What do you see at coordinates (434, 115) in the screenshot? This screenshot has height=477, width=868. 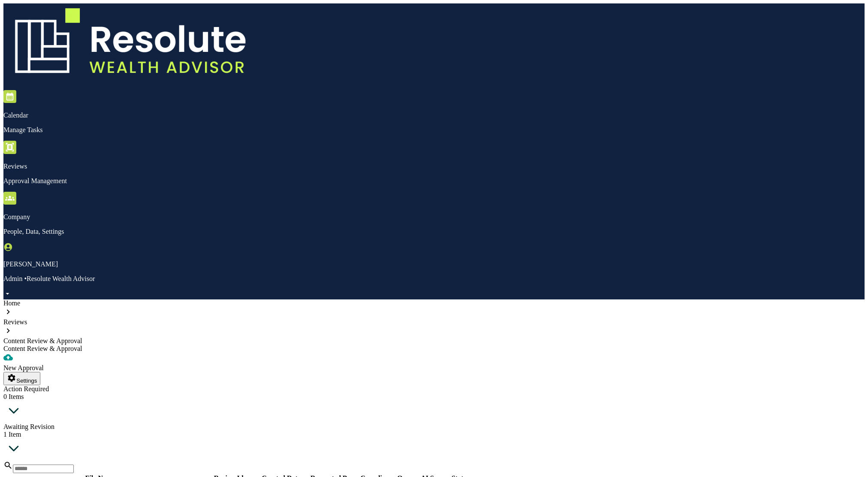 I see `p: Calendar` at bounding box center [434, 115].